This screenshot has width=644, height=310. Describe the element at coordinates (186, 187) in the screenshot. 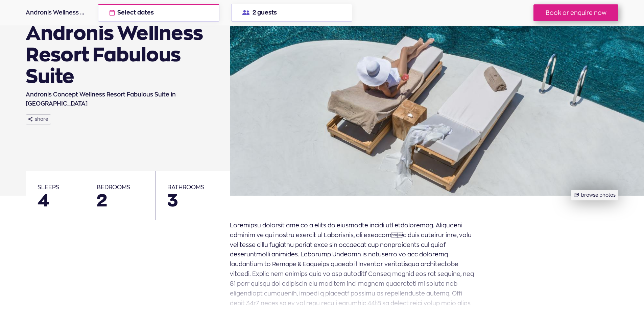

I see `span: bathrooms` at that location.